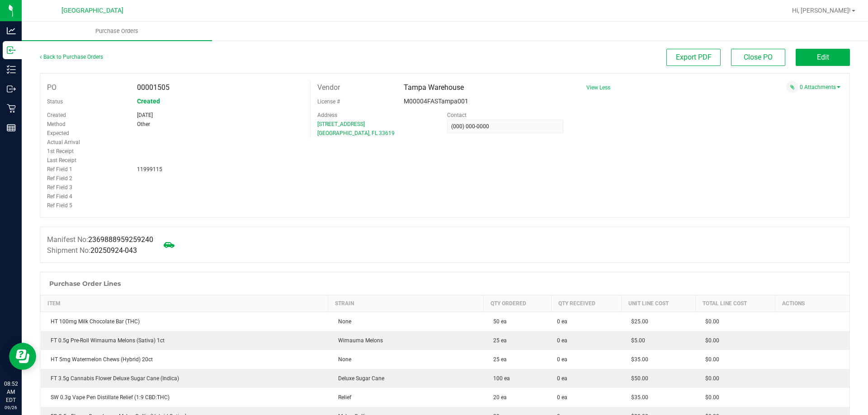 Image resolution: width=868 pixels, height=415 pixels. I want to click on button: Export PDF, so click(693, 57).